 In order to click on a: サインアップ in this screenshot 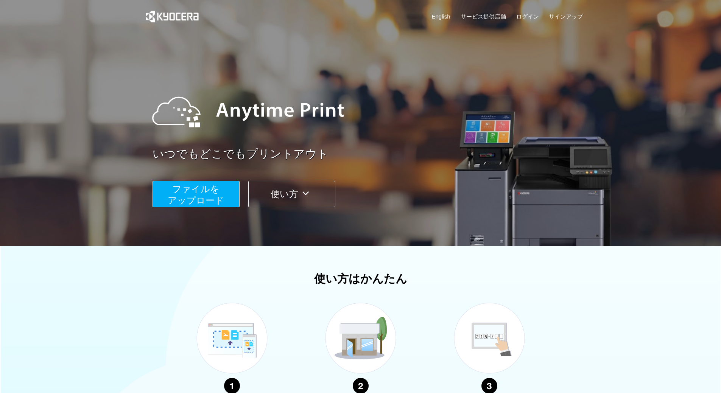, I will do `click(566, 16)`.